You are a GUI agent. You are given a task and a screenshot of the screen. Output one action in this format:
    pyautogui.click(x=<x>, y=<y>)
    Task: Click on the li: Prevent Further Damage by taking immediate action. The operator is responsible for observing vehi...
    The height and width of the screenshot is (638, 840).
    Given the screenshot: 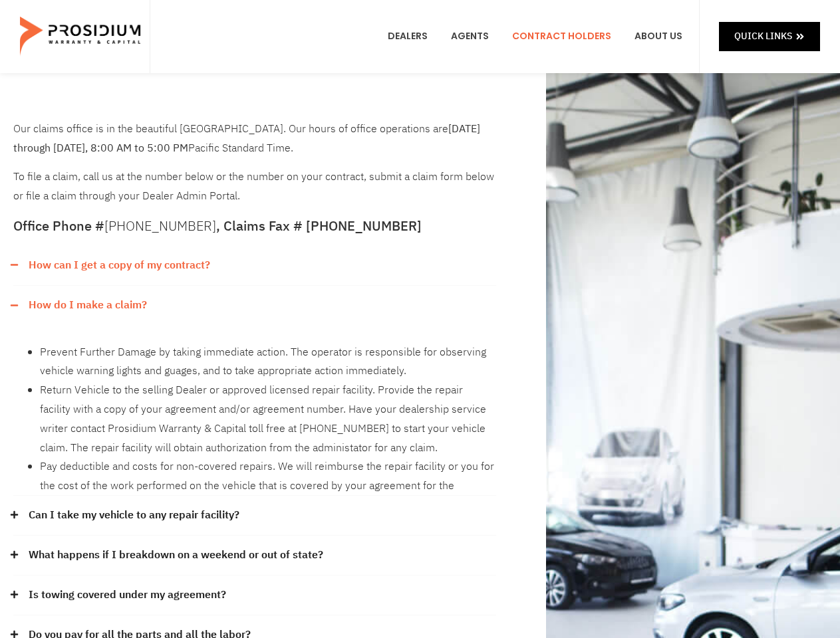 What is the action you would take?
    pyautogui.click(x=268, y=362)
    